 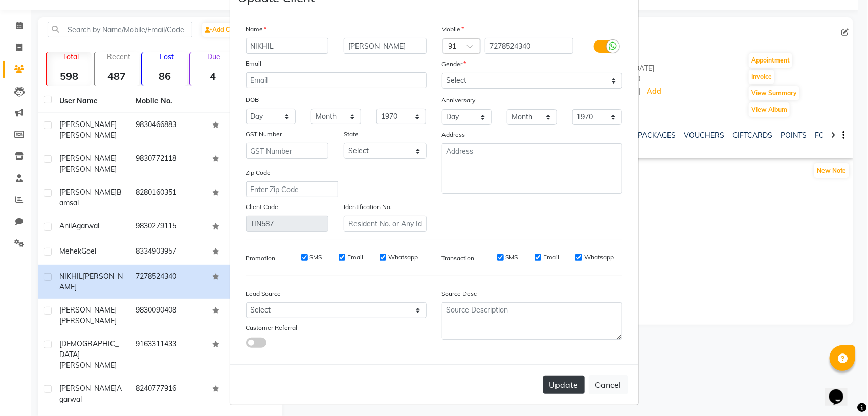 I want to click on label: DOB, so click(x=253, y=100).